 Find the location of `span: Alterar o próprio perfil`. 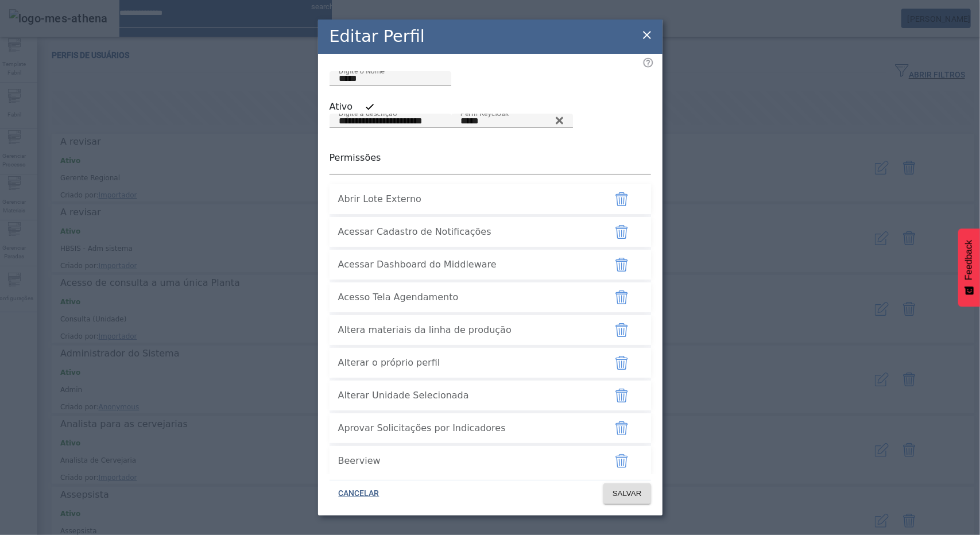

span: Alterar o próprio perfil is located at coordinates (468, 363).